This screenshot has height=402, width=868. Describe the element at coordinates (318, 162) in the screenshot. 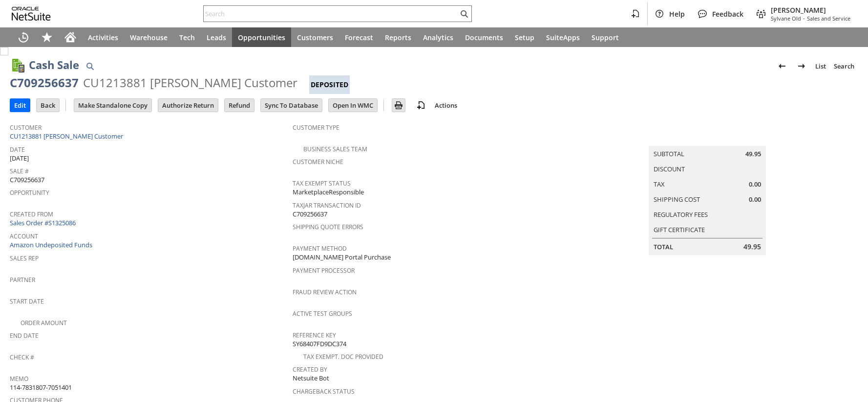

I see `a: Customer Niche` at that location.